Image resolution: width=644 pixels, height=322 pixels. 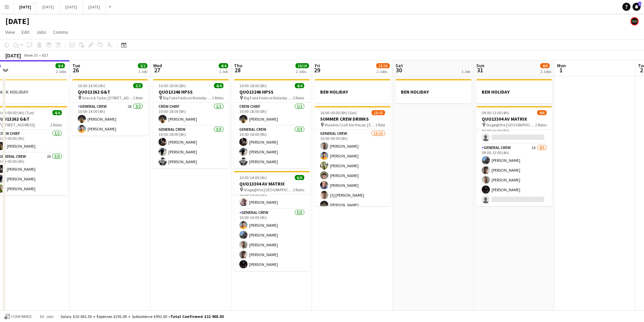 What do you see at coordinates (18, 317) in the screenshot?
I see `button: Confirmed` at bounding box center [18, 317].